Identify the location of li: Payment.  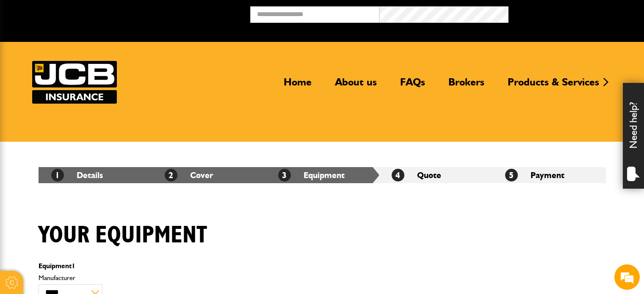
(549, 175).